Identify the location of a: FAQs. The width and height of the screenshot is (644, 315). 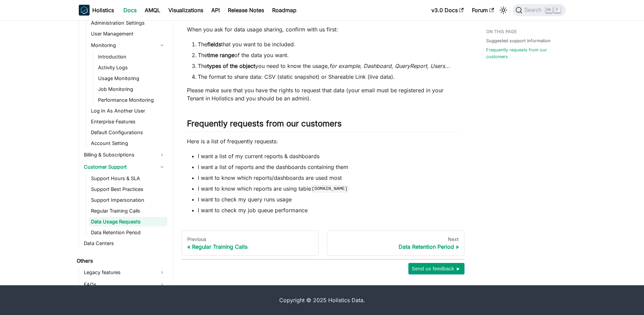
(125, 284).